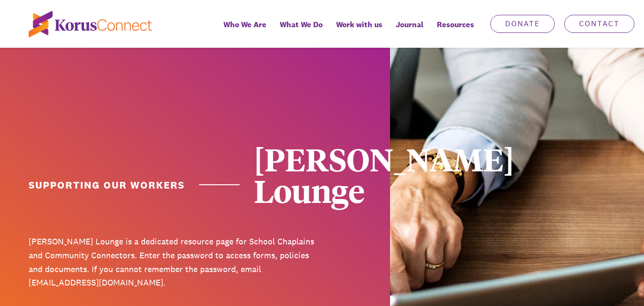  I want to click on h1: Supporting Our Workers, so click(134, 184).